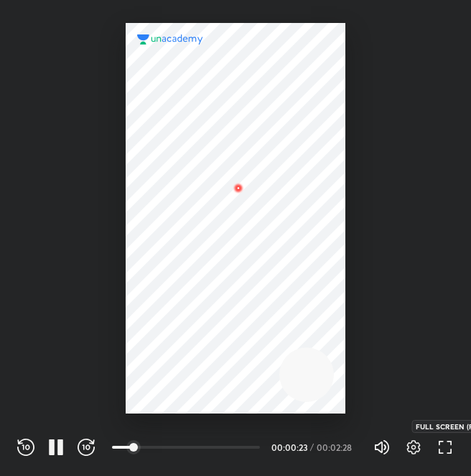 This screenshot has width=471, height=476. Describe the element at coordinates (238, 188) in the screenshot. I see `img: wMgqJGBwKWe8AAAAABJRU5ErkJggg==` at that location.